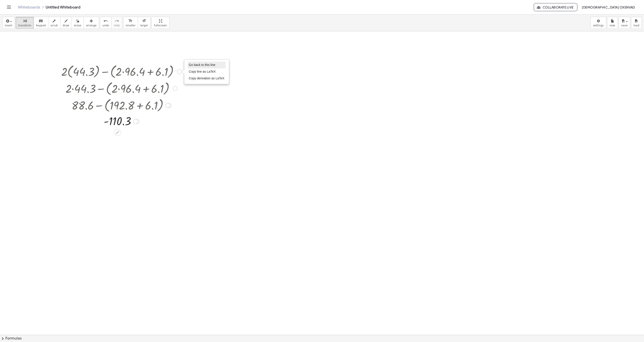 This screenshot has height=342, width=644. I want to click on span: smaller, so click(130, 26).